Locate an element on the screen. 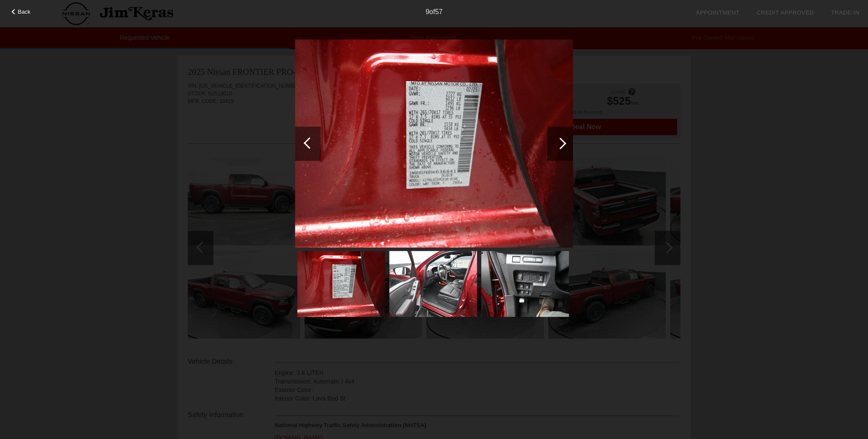 The image size is (868, 439). a: Appointment is located at coordinates (717, 12).